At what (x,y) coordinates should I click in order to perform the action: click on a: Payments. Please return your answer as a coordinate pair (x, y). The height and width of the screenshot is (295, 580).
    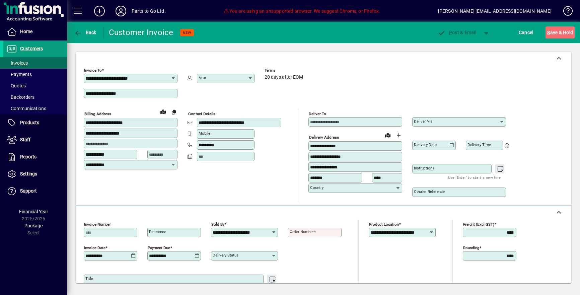
    Looking at the image, I should click on (35, 74).